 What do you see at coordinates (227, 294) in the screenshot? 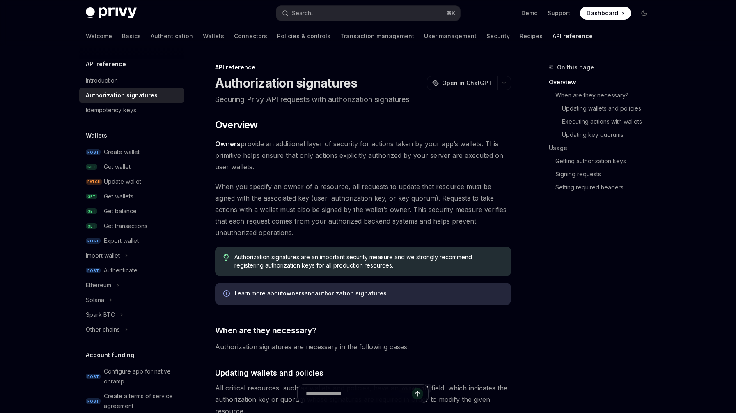
I see `svg: Info` at bounding box center [227, 294].